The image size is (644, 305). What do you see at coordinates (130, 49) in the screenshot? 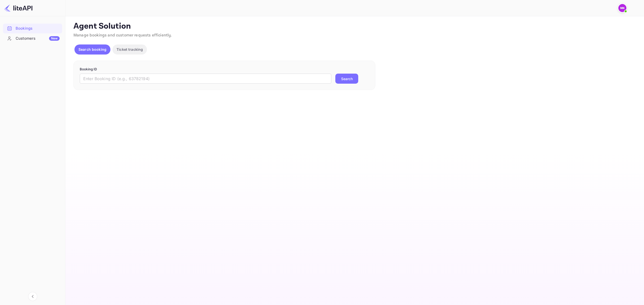
I see `p: Ticket tracking` at bounding box center [130, 49].